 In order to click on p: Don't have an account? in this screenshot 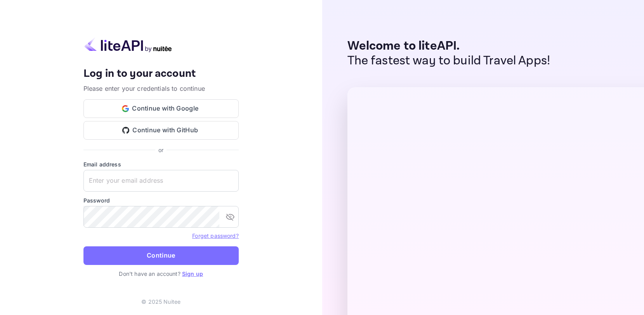, I will do `click(161, 274)`.